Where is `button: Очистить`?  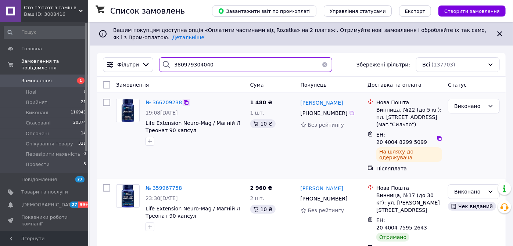
button: Очистить is located at coordinates (325, 65).